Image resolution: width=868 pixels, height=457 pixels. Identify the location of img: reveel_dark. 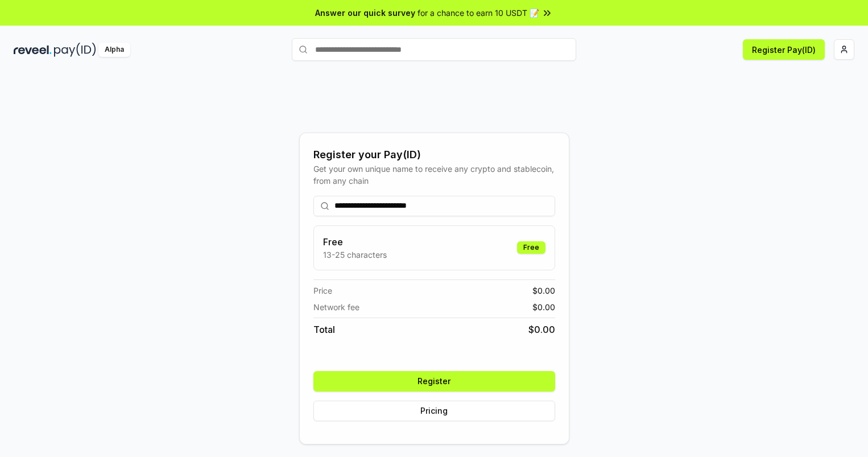
(32, 49).